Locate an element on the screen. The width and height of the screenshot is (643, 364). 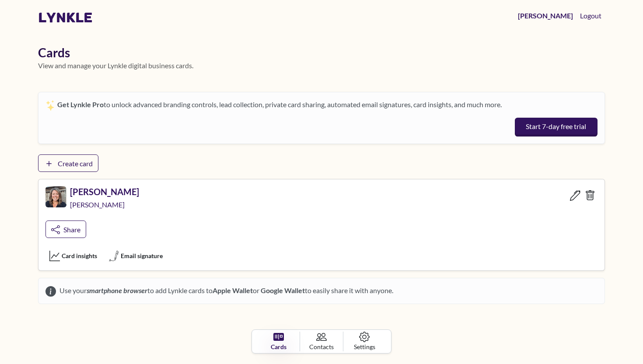
button: Start 7-day free trial is located at coordinates (556, 127).